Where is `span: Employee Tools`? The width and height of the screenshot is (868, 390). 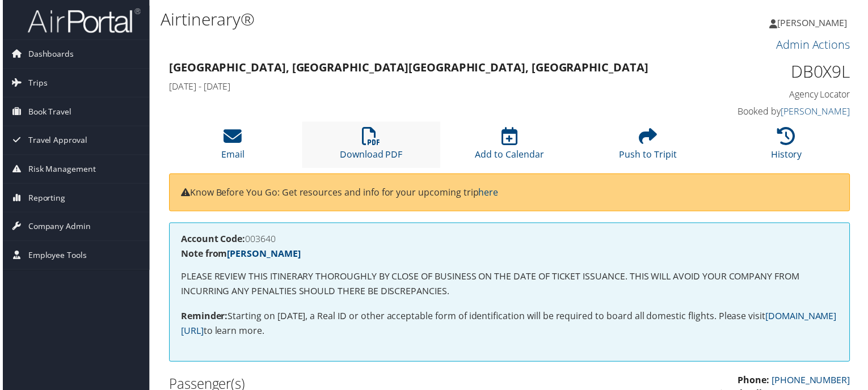 span: Employee Tools is located at coordinates (55, 257).